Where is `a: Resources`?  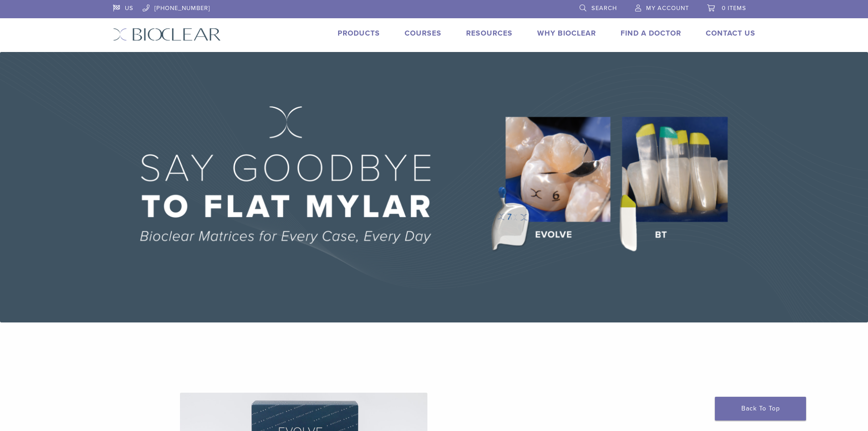
a: Resources is located at coordinates (489, 33).